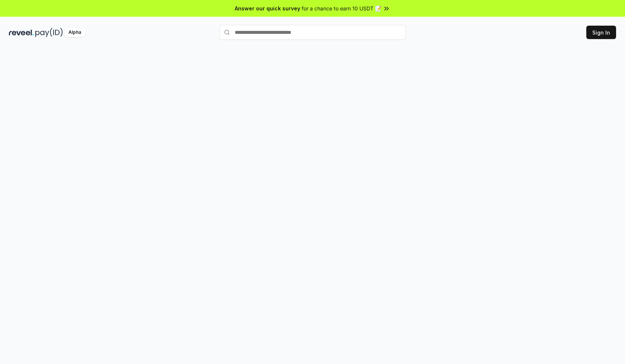  Describe the element at coordinates (21, 32) in the screenshot. I see `img: reveel_dark` at that location.